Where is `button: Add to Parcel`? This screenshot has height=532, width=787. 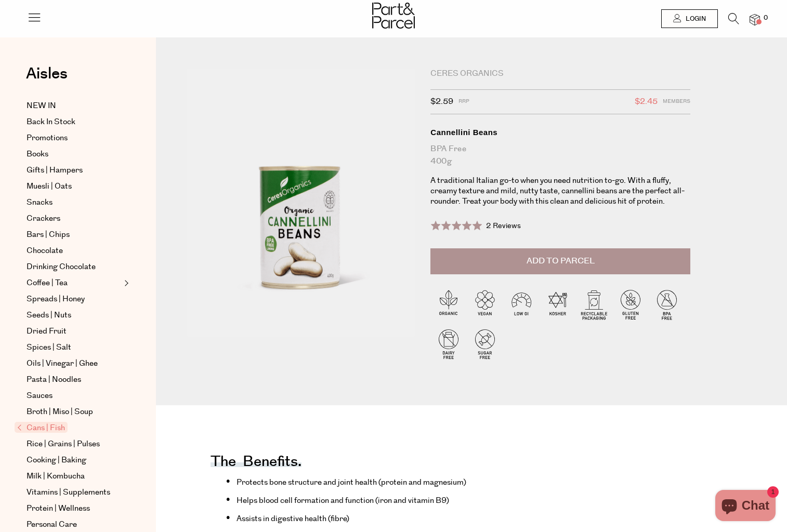 button: Add to Parcel is located at coordinates (560, 262).